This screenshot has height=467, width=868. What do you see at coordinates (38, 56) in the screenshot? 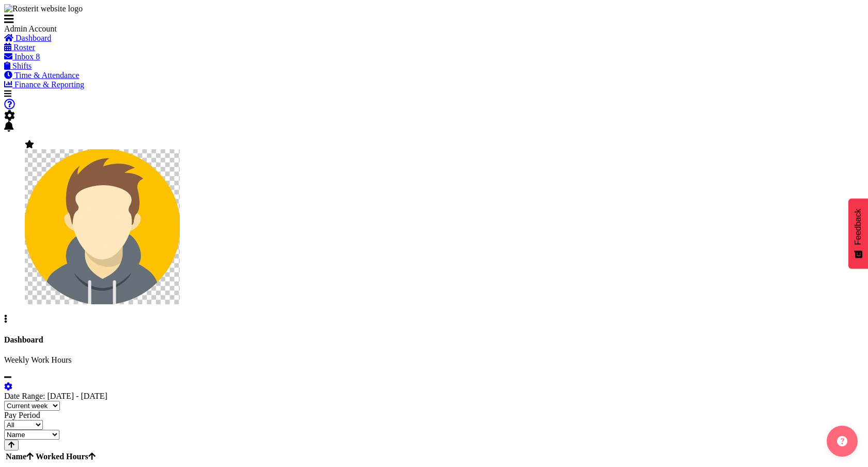
I see `span: 8` at bounding box center [38, 56].